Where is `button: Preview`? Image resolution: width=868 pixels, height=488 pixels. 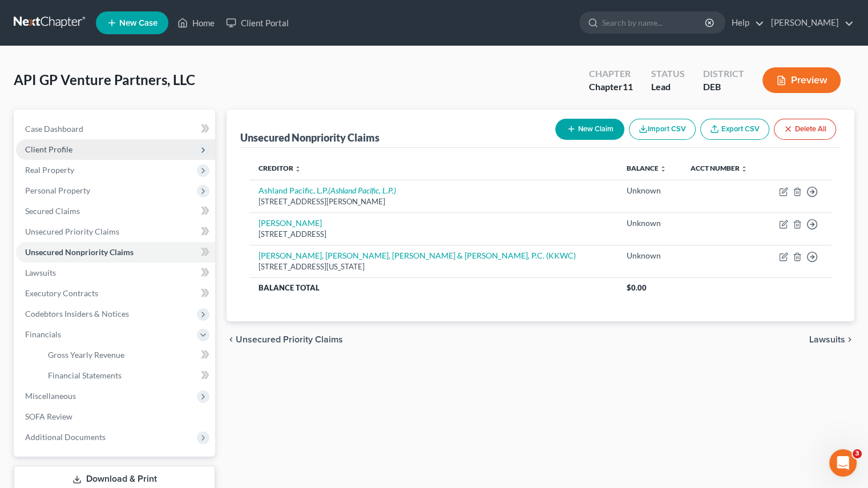 button: Preview is located at coordinates (802, 80).